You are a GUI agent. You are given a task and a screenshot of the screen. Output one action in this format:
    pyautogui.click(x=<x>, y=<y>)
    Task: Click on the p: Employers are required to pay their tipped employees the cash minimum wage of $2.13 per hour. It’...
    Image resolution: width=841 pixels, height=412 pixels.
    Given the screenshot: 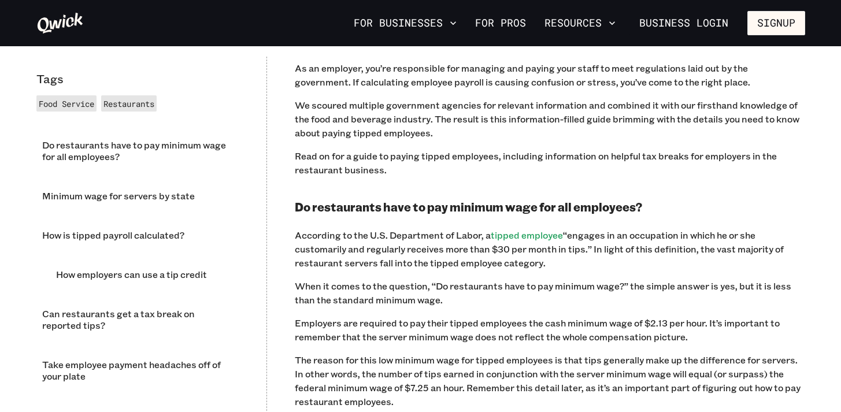 What is the action you would take?
    pyautogui.click(x=550, y=330)
    